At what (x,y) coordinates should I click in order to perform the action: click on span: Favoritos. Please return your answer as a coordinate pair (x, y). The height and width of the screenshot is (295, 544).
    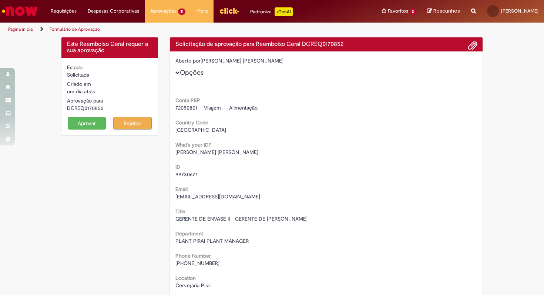
    Looking at the image, I should click on (398, 11).